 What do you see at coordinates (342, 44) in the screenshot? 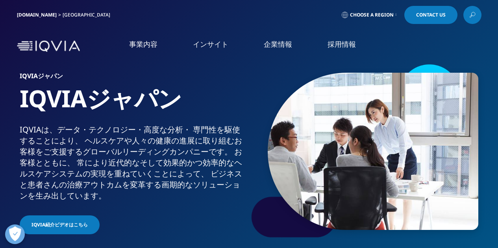
I see `a: 採用情報` at bounding box center [342, 44].